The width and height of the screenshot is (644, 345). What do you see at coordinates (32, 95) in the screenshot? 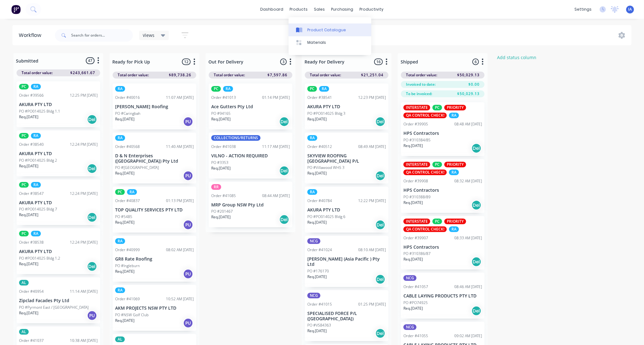
I see `div: Order #39566` at bounding box center [32, 95].